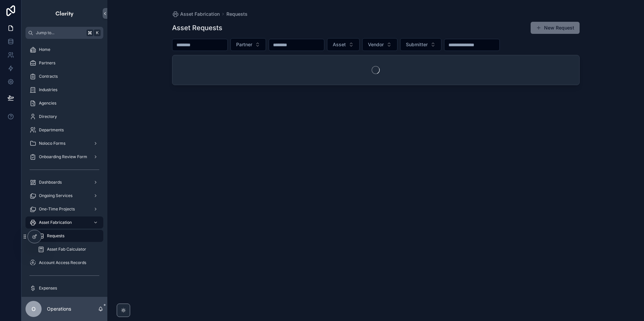  I want to click on a: Dashboards, so click(65, 183).